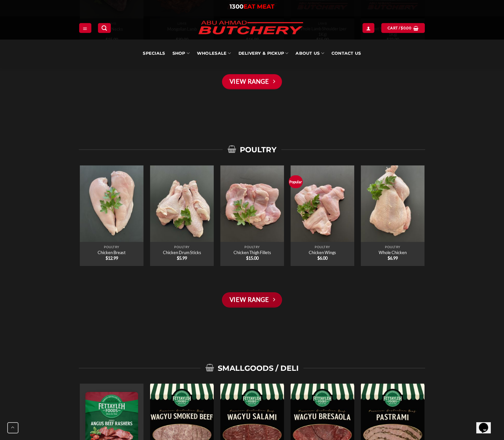 The width and height of the screenshot is (504, 440). I want to click on span: smallgoods / deli, so click(252, 368).